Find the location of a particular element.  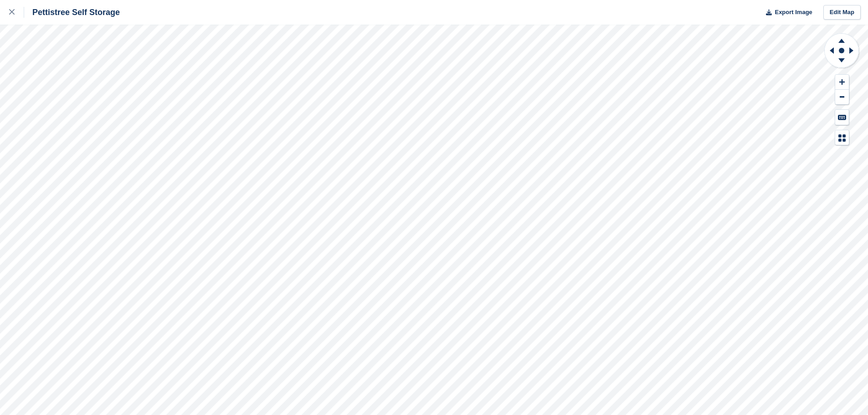

button: Map Legend is located at coordinates (842, 138).